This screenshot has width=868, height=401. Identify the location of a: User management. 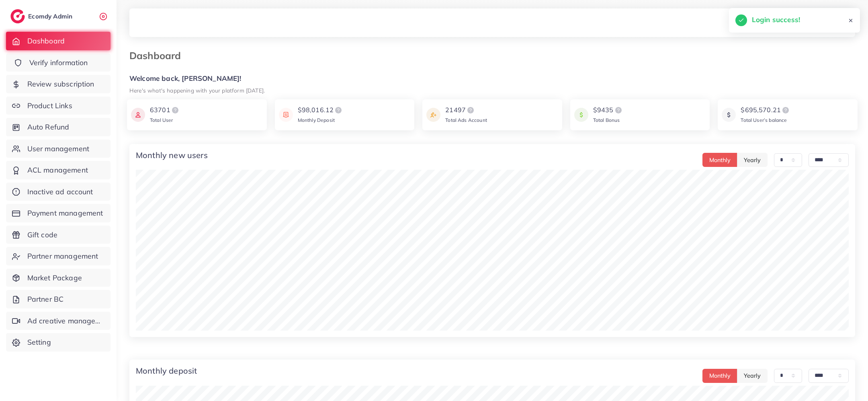
(58, 149).